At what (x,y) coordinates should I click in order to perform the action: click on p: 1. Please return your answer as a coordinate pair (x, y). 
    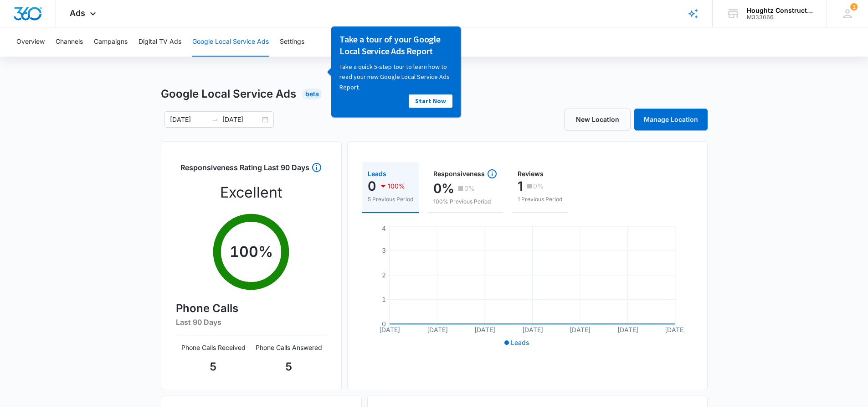
    Looking at the image, I should click on (520, 186).